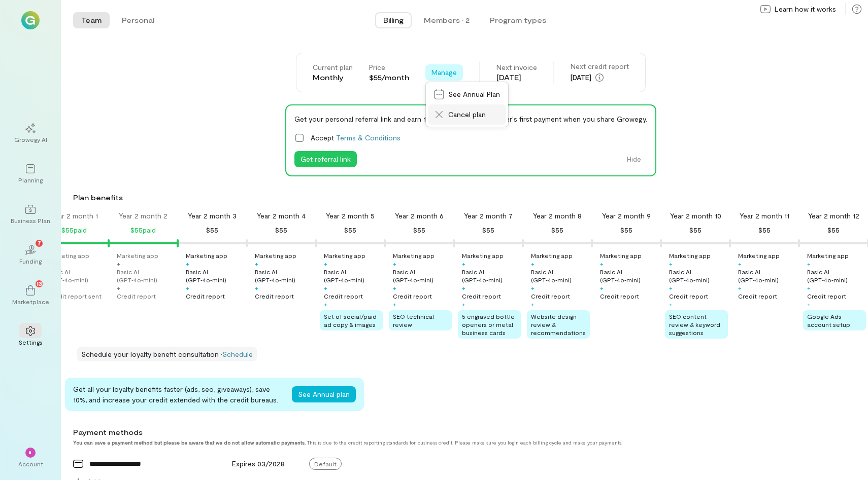 This screenshot has width=868, height=480. Describe the element at coordinates (30, 180) in the screenshot. I see `div: Planning` at that location.